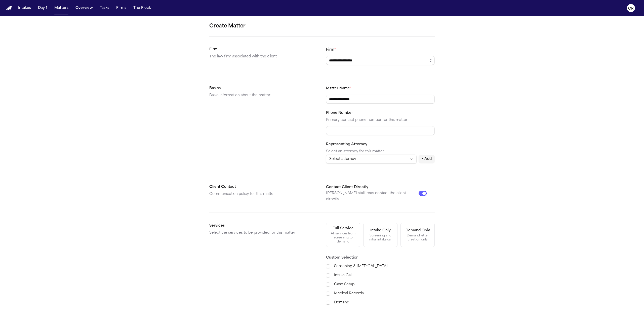  Describe the element at coordinates (24, 8) in the screenshot. I see `button: Intakes` at that location.